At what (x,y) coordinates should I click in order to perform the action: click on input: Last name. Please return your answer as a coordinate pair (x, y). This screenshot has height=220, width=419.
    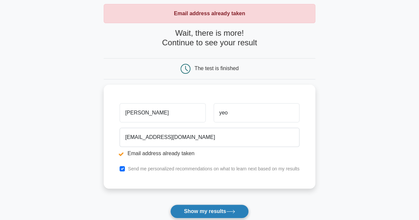
    Looking at the image, I should click on (256, 113).